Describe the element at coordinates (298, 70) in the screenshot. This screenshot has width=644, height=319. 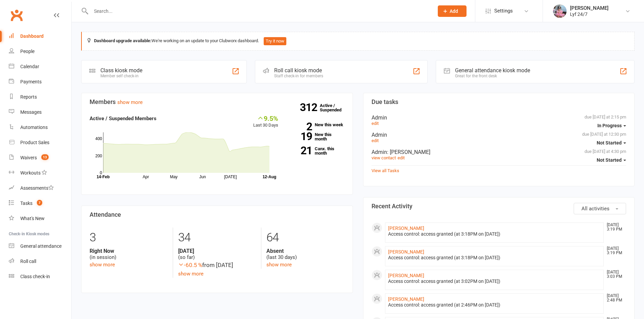
I see `div: Roll call kiosk mode` at that location.